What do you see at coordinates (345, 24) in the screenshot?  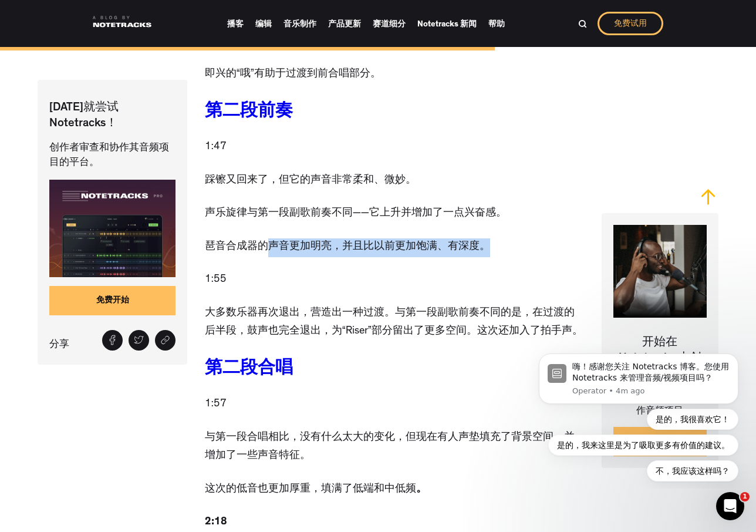 I see `a: 产品更新` at bounding box center [345, 24].